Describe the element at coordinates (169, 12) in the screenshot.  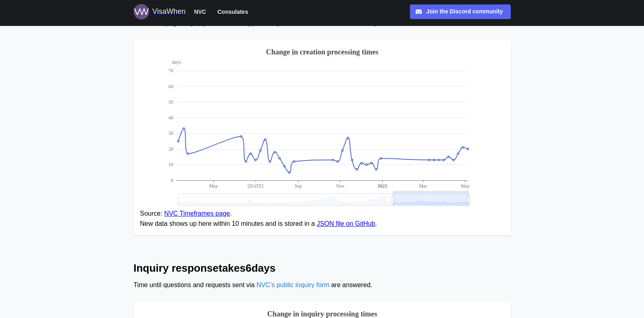
I see `div: VisaWhen` at that location.